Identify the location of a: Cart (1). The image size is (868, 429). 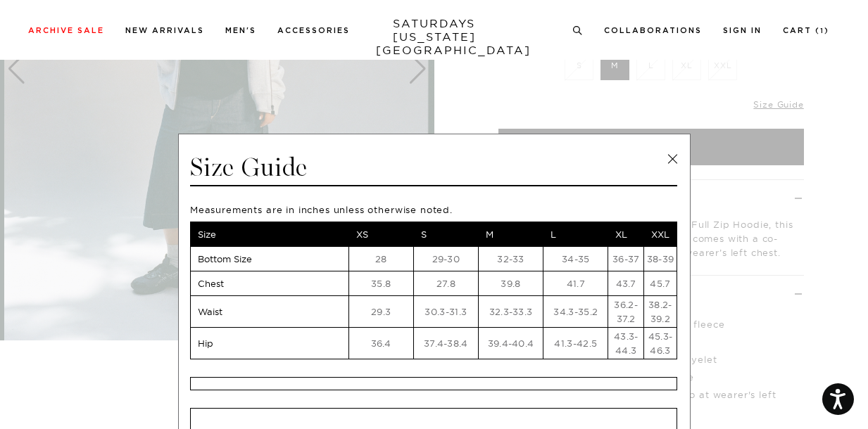
(806, 30).